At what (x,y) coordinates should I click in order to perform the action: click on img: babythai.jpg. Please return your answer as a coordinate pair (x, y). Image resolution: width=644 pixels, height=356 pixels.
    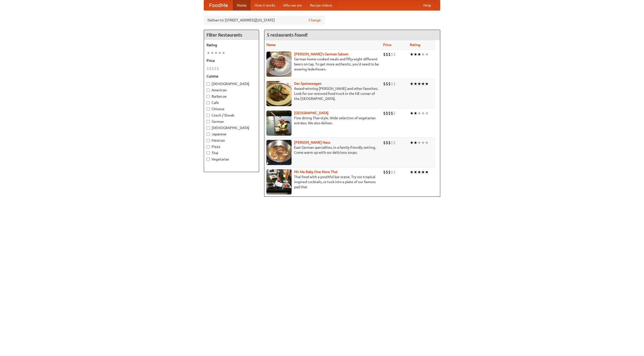
    Looking at the image, I should click on (279, 181).